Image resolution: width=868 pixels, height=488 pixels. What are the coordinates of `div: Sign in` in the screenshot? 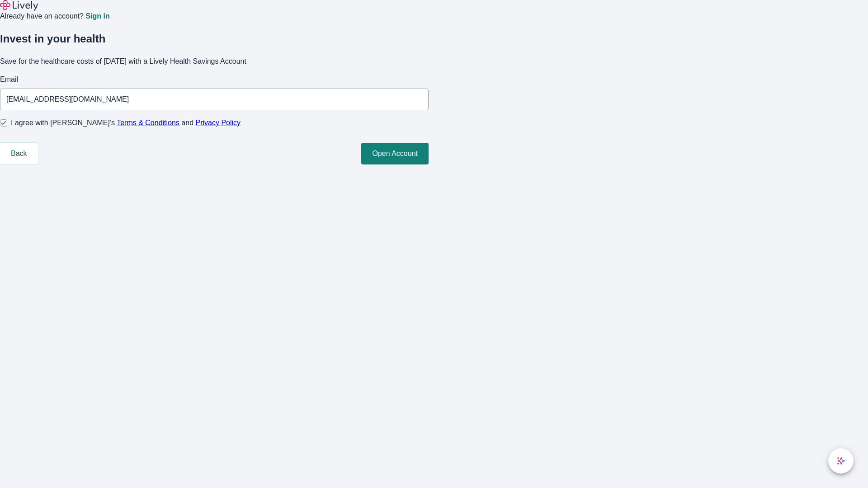 It's located at (97, 16).